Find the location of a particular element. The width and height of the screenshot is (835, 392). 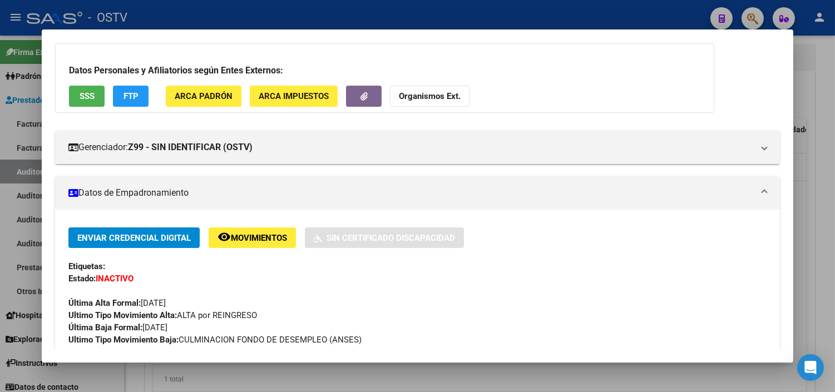

span: Sin Certificado Discapacidad is located at coordinates (391, 238).